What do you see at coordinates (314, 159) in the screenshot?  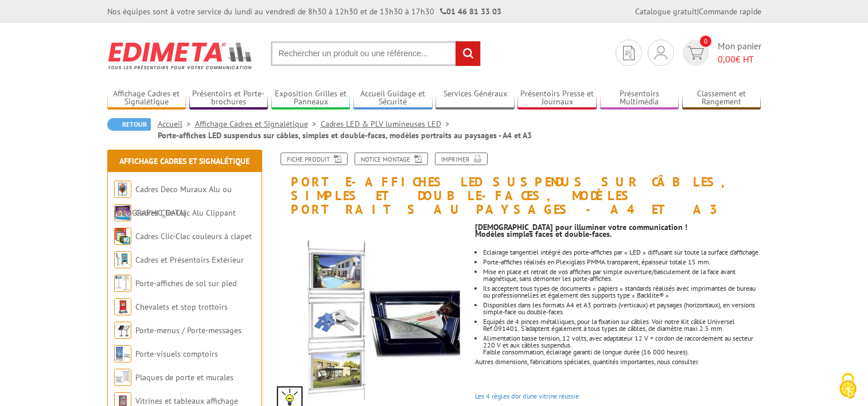 I see `a: Fiche produit` at bounding box center [314, 159].